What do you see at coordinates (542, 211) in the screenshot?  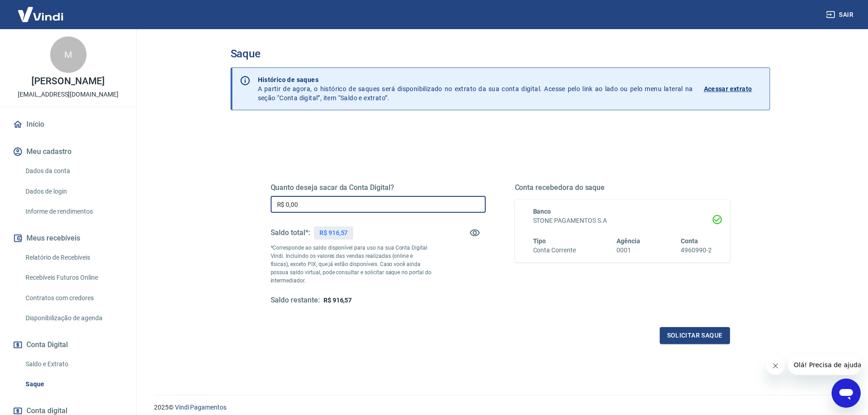 I see `span: Banco` at bounding box center [542, 211].